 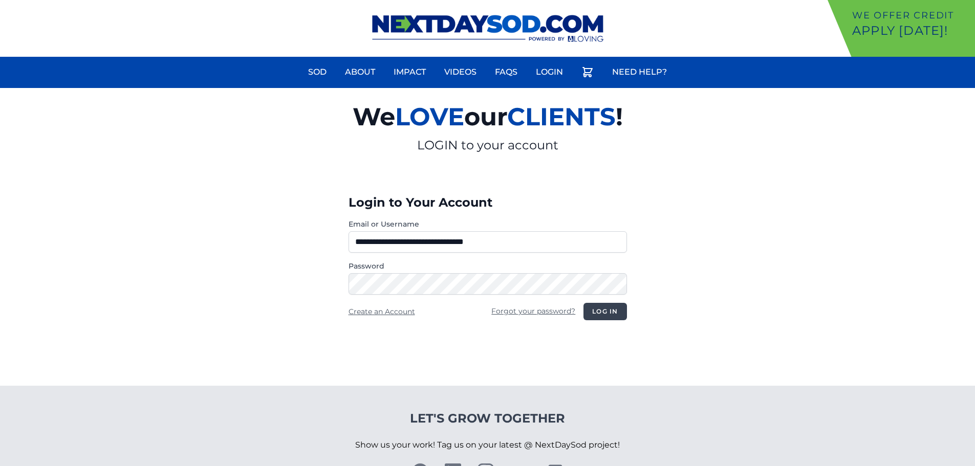 I want to click on h3: Login to Your Account, so click(x=488, y=203).